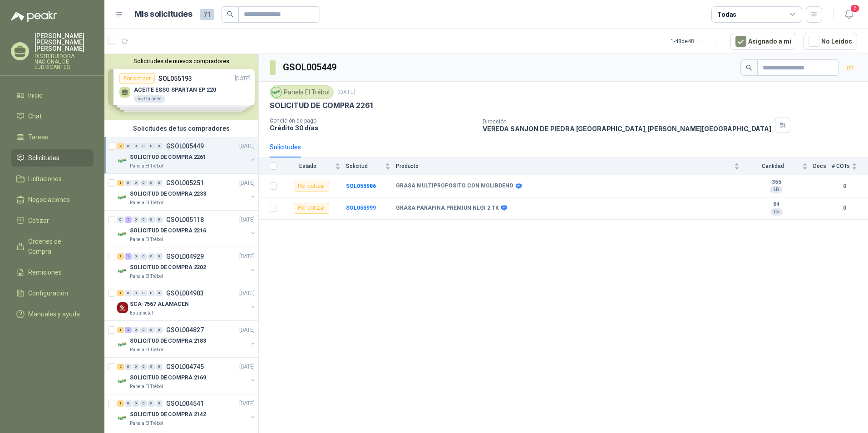 This screenshot has width=868, height=433. What do you see at coordinates (822, 167) in the screenshot?
I see `th: Docs` at bounding box center [822, 167].